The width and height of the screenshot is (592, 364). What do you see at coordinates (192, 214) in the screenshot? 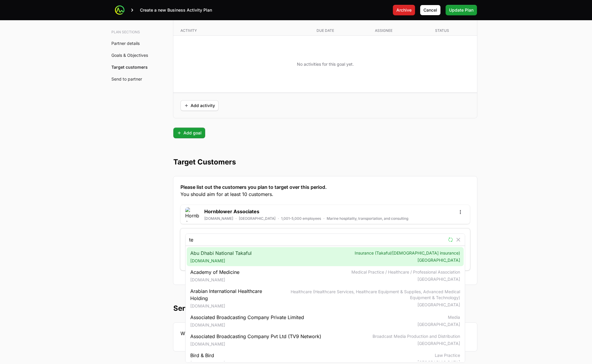
I see `img: Hornblower Associates` at bounding box center [192, 214].